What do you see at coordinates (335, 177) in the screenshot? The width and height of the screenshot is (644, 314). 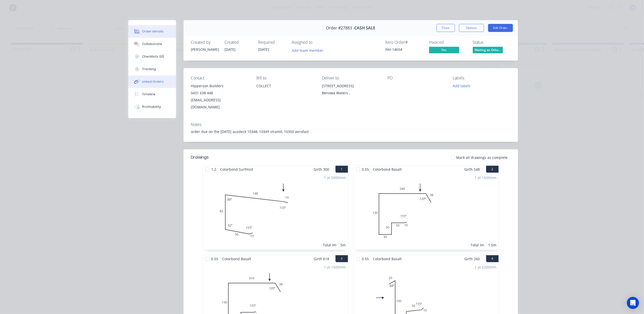 I see `div: 1 at 5000mm` at bounding box center [335, 177].